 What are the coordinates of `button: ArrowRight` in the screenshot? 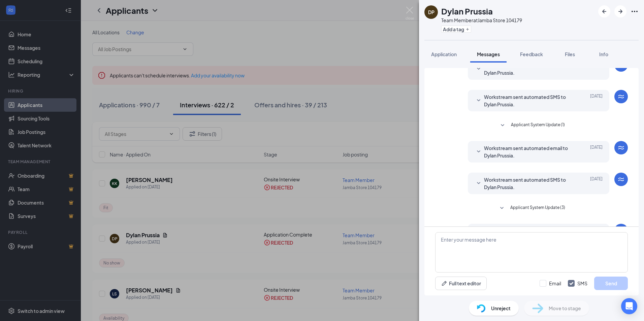 It's located at (620, 12).